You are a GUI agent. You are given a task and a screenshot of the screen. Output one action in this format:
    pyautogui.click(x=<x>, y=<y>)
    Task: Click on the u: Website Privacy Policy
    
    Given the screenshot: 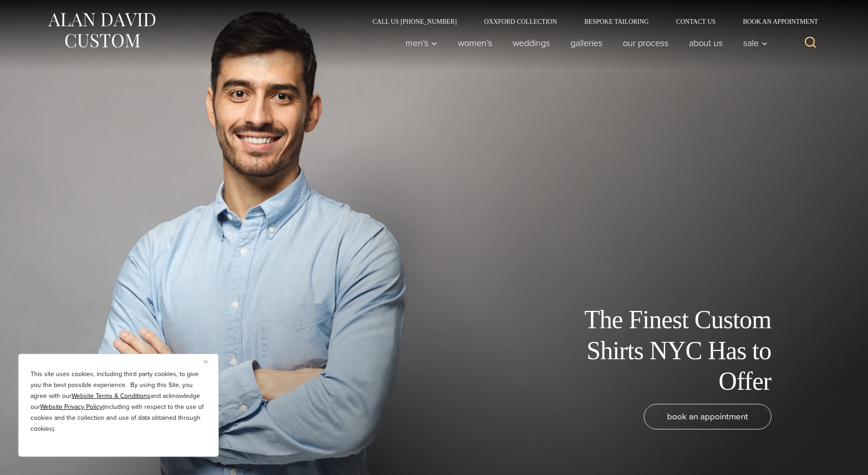 What is the action you would take?
    pyautogui.click(x=71, y=406)
    